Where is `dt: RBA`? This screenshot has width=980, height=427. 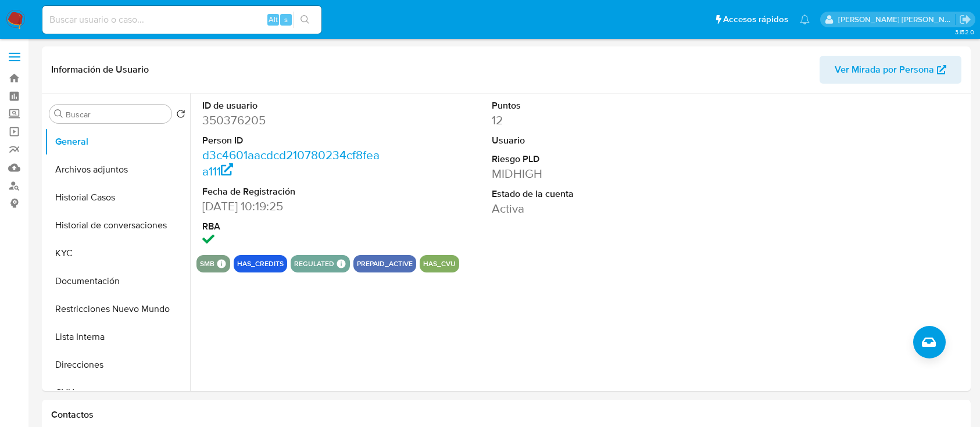
dt: RBA is located at coordinates (293, 226).